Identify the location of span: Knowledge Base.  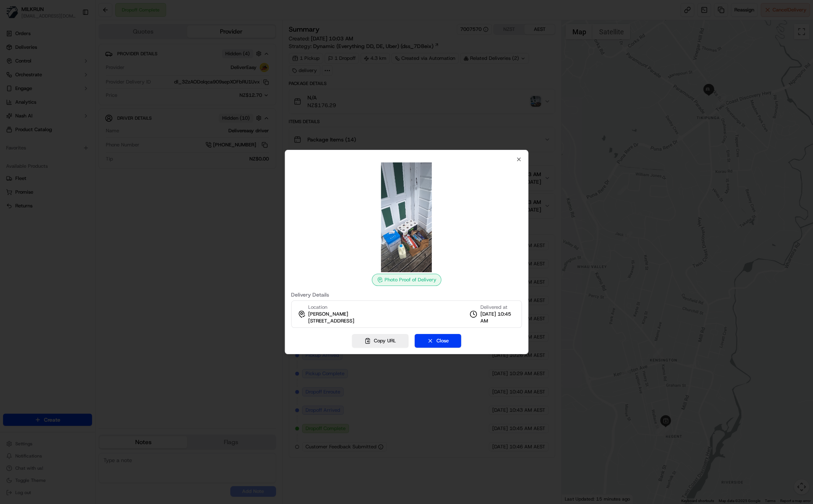
(37, 114).